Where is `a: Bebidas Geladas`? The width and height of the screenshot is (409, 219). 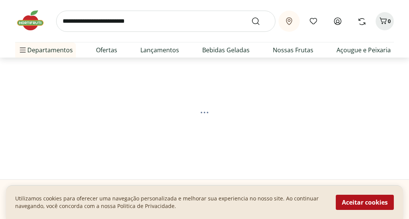 a: Bebidas Geladas is located at coordinates (226, 50).